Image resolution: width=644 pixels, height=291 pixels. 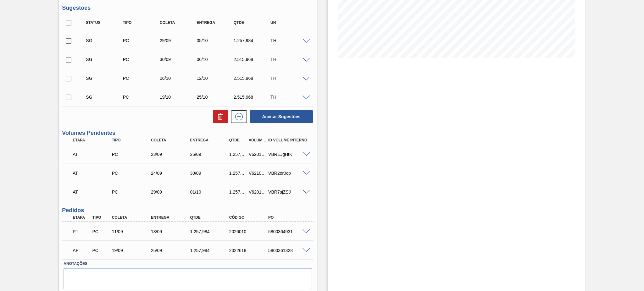 I want to click on div: 19/10/2025, so click(x=179, y=97).